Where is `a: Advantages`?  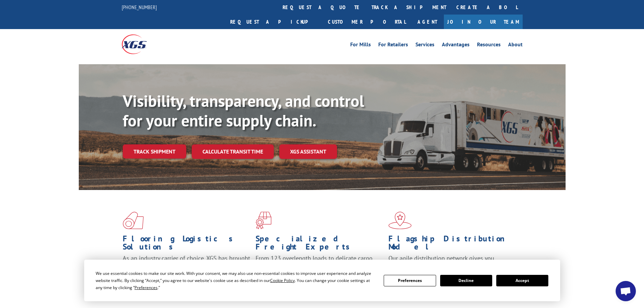 a: Advantages is located at coordinates (456, 46).